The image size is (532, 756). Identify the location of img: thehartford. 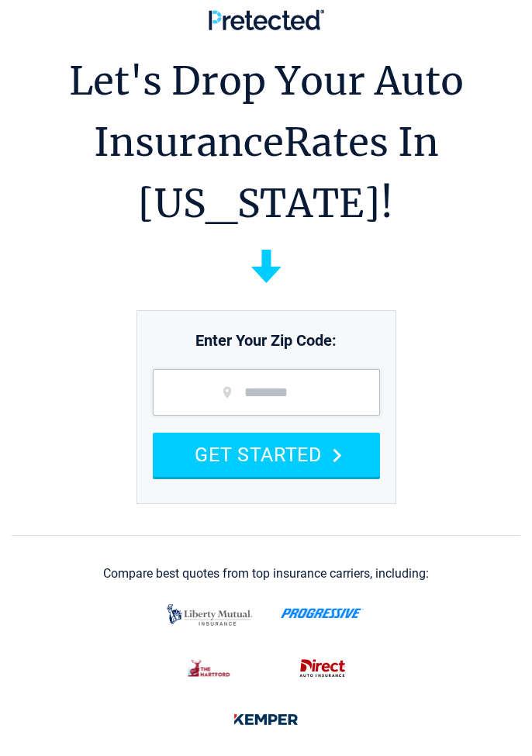
(209, 668).